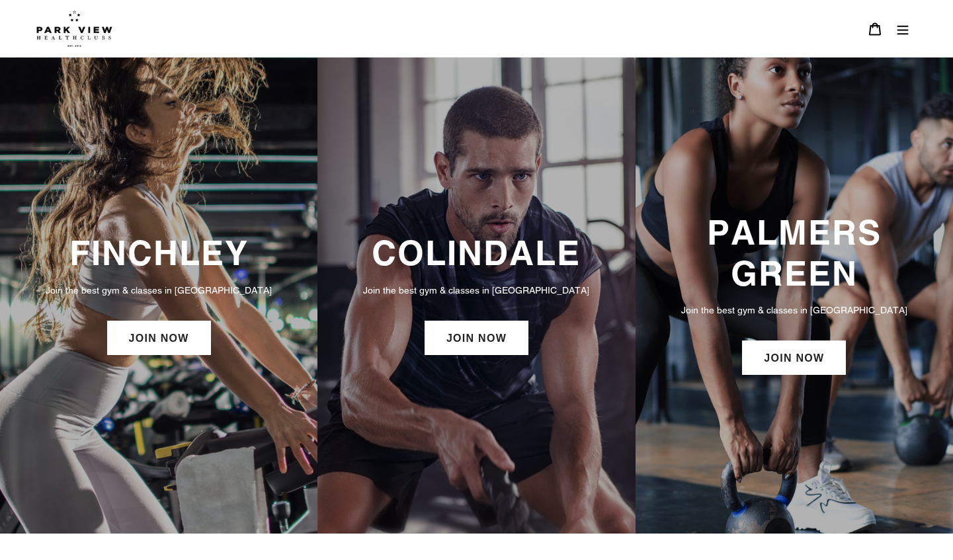 This screenshot has height=560, width=953. What do you see at coordinates (159, 252) in the screenshot?
I see `h3: FINCHLEY` at bounding box center [159, 252].